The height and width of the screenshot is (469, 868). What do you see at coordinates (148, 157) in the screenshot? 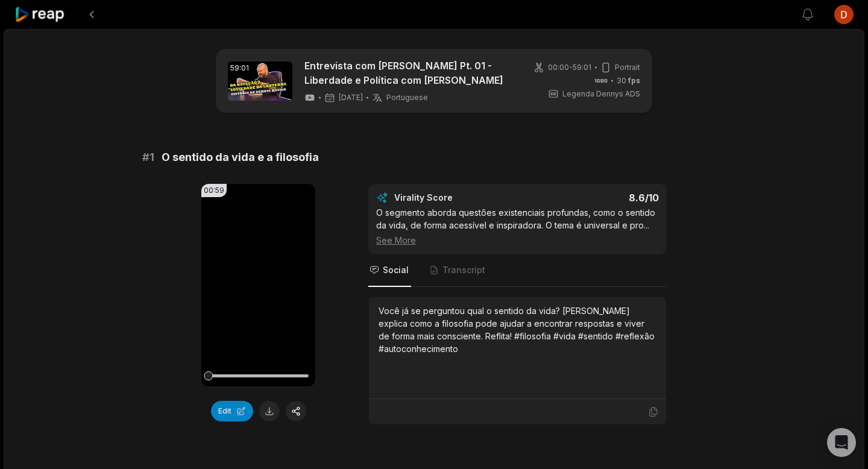
I see `span: # 1` at bounding box center [148, 157].